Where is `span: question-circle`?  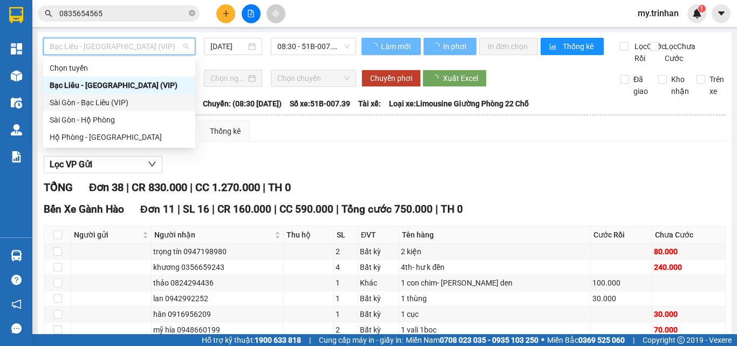 span: question-circle is located at coordinates (16, 279).